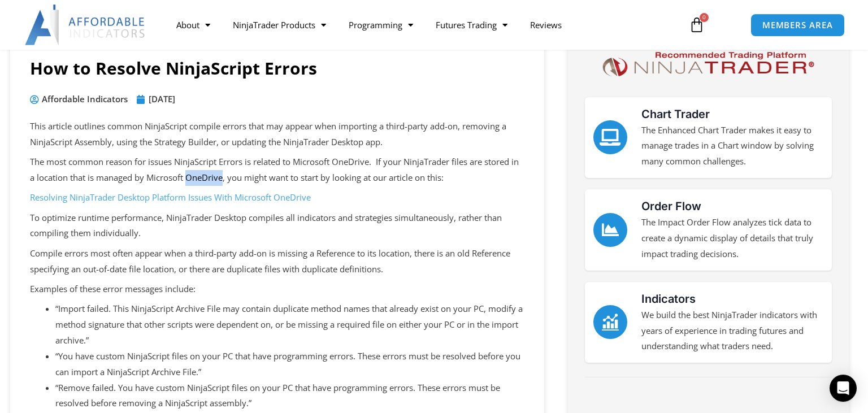 The width and height of the screenshot is (868, 413). Describe the element at coordinates (83, 99) in the screenshot. I see `span: Affordable Indicators` at that location.